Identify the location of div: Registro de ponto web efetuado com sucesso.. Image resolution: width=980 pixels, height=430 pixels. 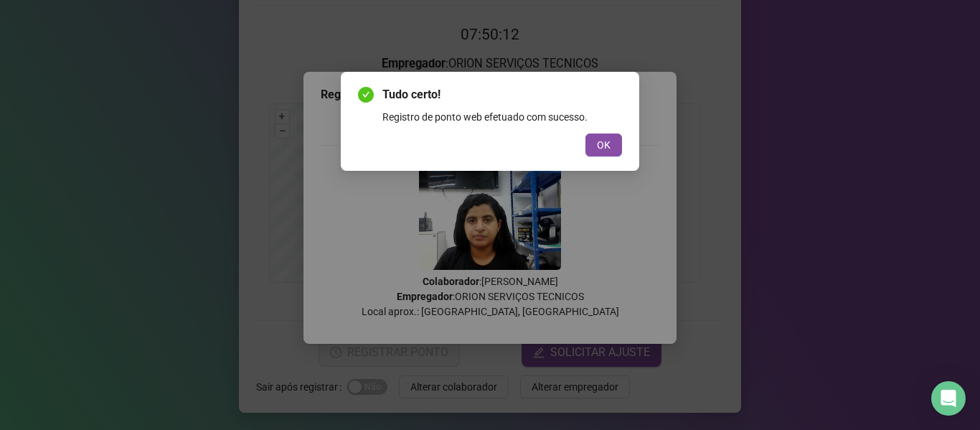
(503, 117).